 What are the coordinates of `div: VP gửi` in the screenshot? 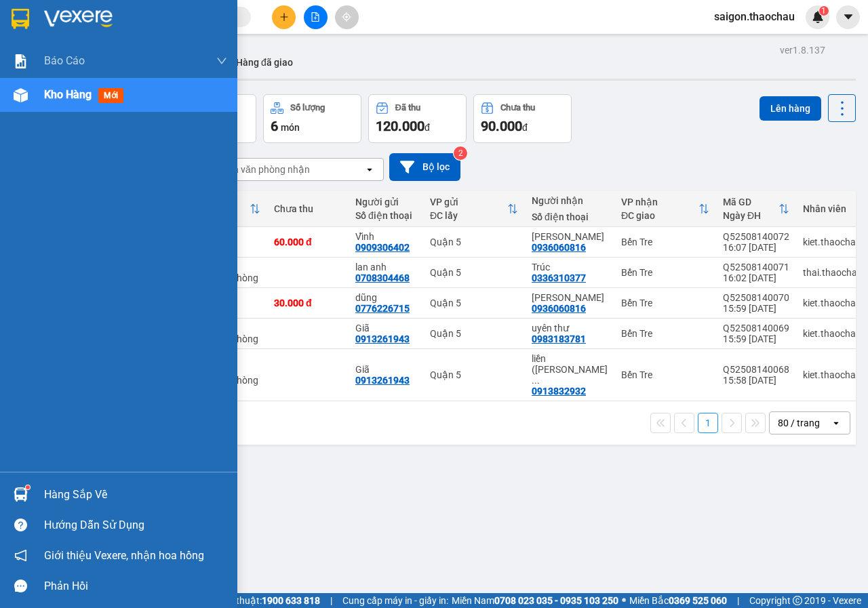 It's located at (469, 202).